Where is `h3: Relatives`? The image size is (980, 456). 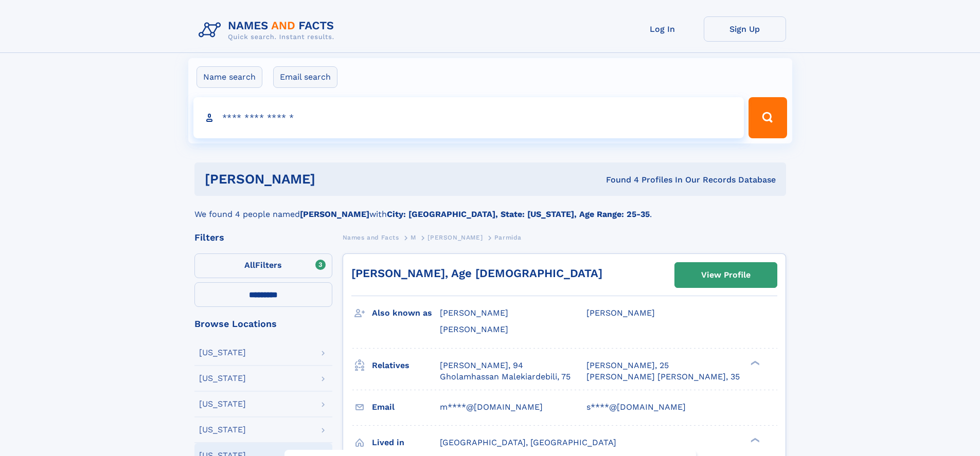
h3: Relatives is located at coordinates (406, 366).